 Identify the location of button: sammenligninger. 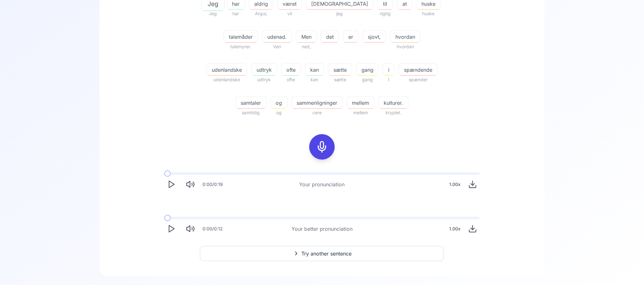
(317, 103).